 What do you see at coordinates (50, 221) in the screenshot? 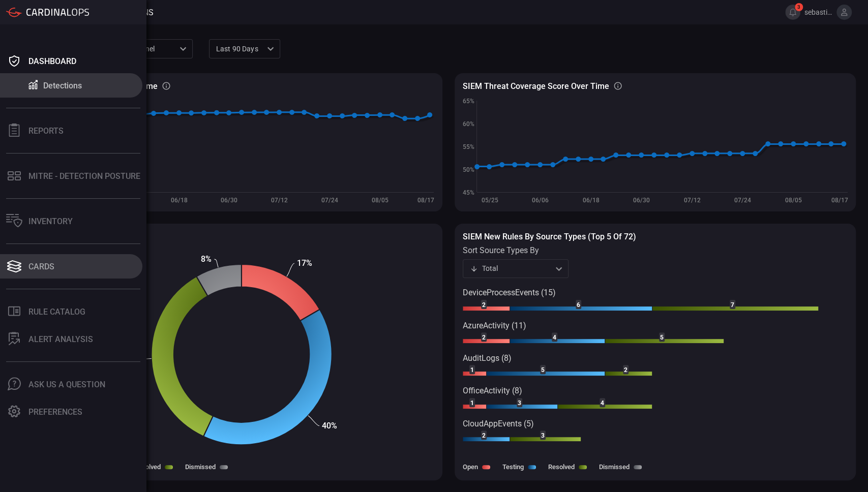
I see `div: Inventory` at bounding box center [50, 221].